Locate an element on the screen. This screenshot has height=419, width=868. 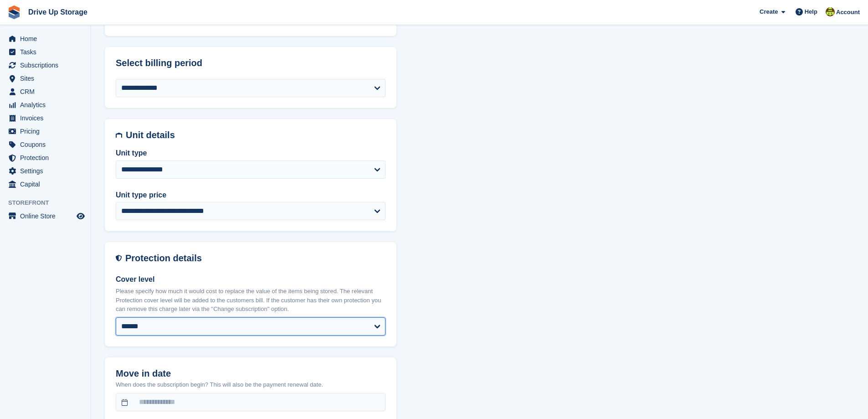
img: insurance-details-icon-731ffda60807649b61249b889ba3c5e2b5c27d34e2e1fb37a309f0fde93ff34a.svg is located at coordinates (119, 258).